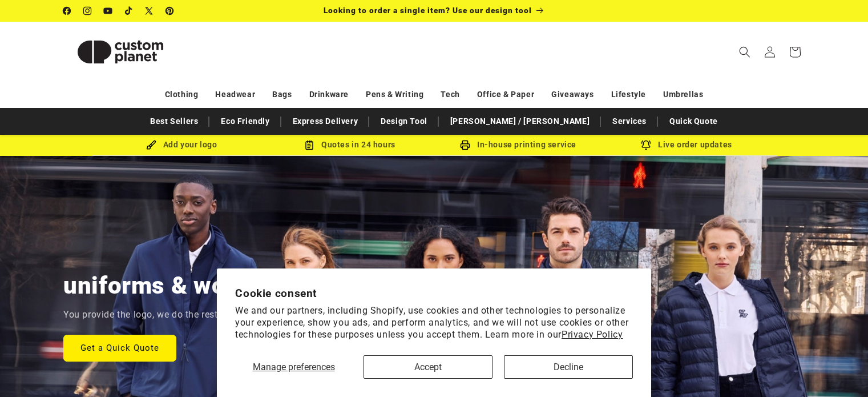 Image resolution: width=868 pixels, height=397 pixels. What do you see at coordinates (183, 286) in the screenshot?
I see `h2: uniforms & workwear` at bounding box center [183, 286].